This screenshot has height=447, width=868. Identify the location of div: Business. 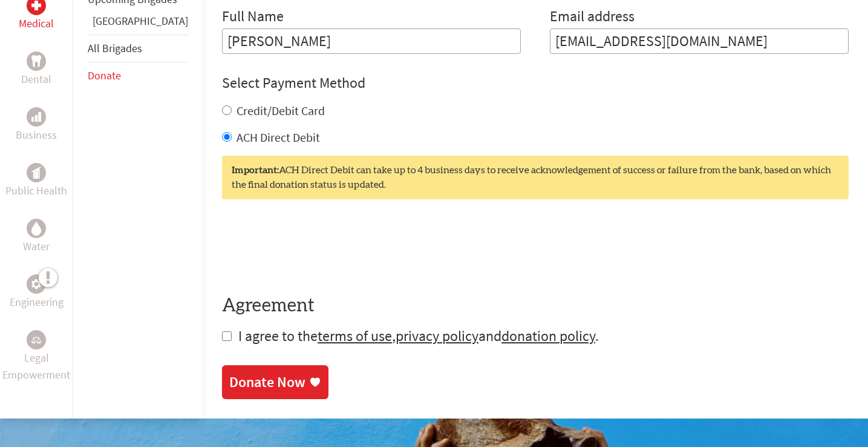
(37, 117).